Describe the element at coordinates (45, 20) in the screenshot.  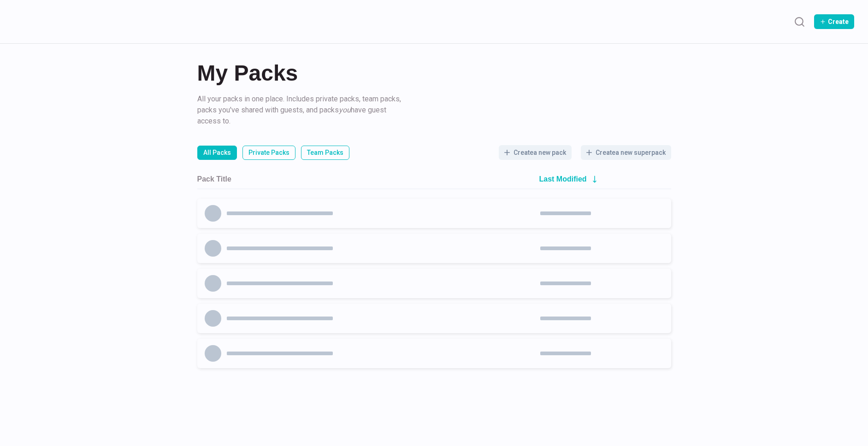
I see `img: Packs logo` at that location.